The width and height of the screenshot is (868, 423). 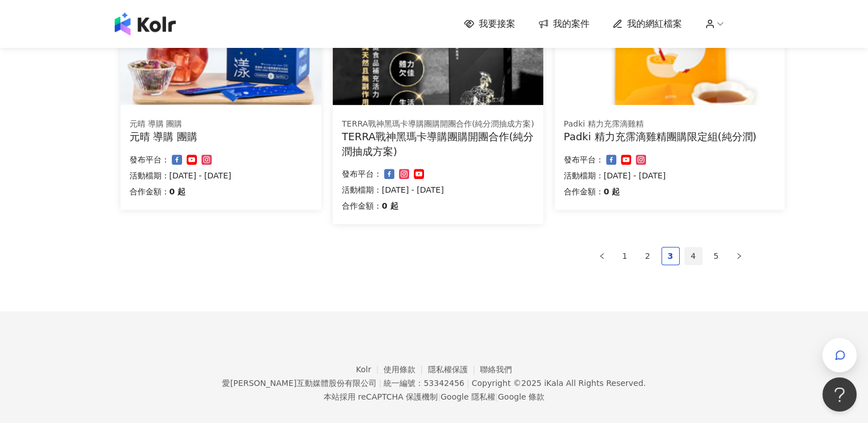 What do you see at coordinates (602, 256) in the screenshot?
I see `li: Previous Page` at bounding box center [602, 256].